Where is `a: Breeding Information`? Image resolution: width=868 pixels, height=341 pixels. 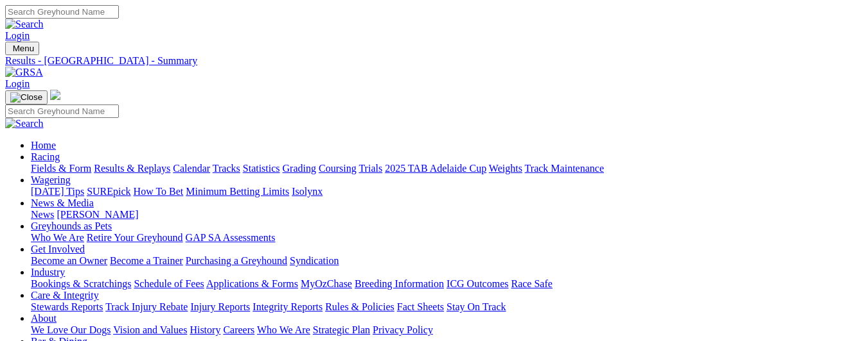 a: Breeding Information is located at coordinates (399, 284).